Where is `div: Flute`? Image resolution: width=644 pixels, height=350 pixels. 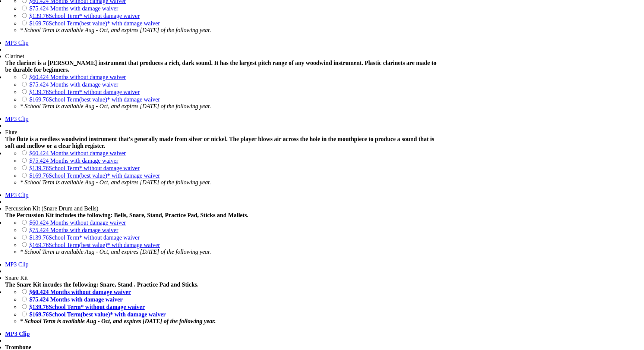
div: Flute is located at coordinates (224, 132).